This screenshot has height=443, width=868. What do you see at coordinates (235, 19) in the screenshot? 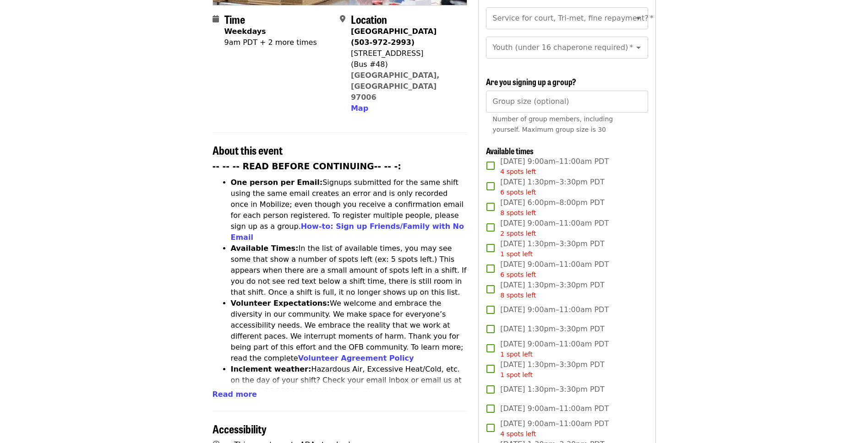
I see `span: Time` at bounding box center [235, 19].